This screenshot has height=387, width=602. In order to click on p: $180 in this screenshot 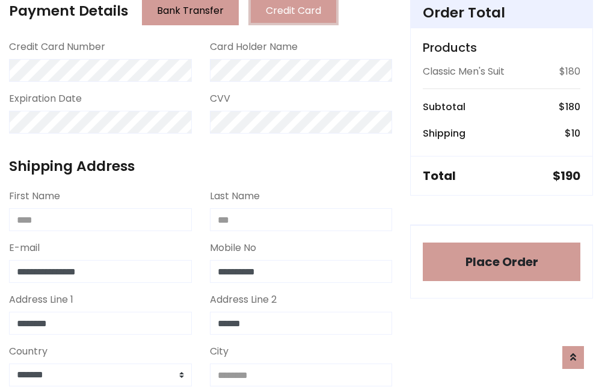, I will do `click(570, 72)`.